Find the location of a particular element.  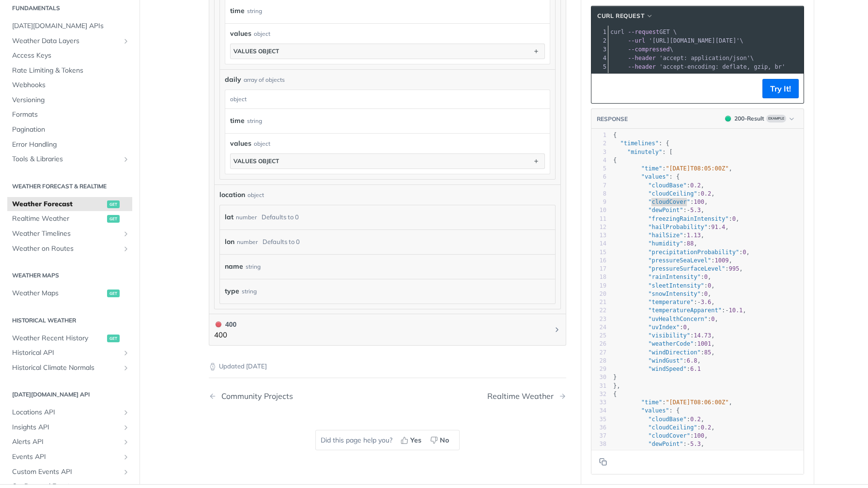

label: time is located at coordinates (237, 121).